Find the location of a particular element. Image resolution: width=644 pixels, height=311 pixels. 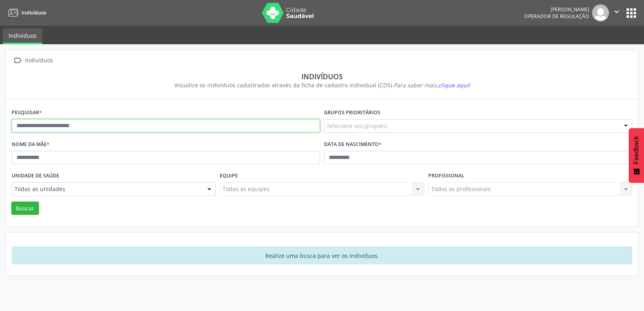

label: Equipe is located at coordinates (229, 176).